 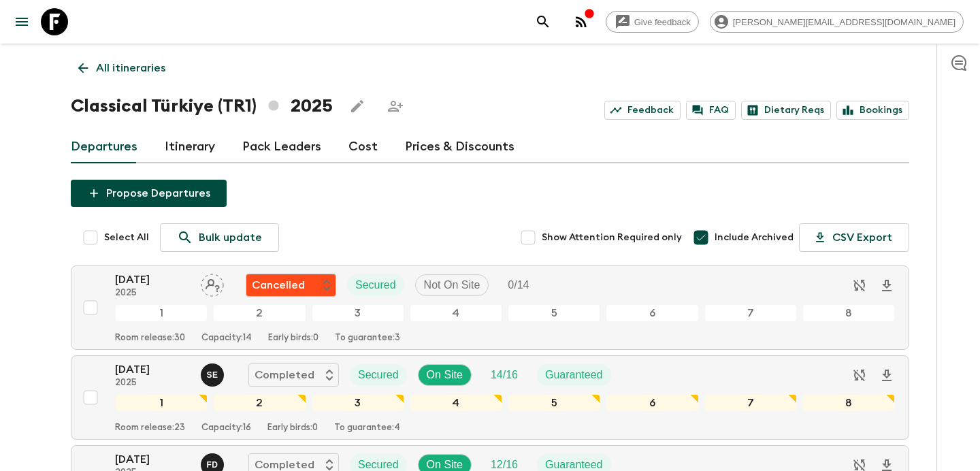 What do you see at coordinates (131, 68) in the screenshot?
I see `p: All itineraries` at bounding box center [131, 68].